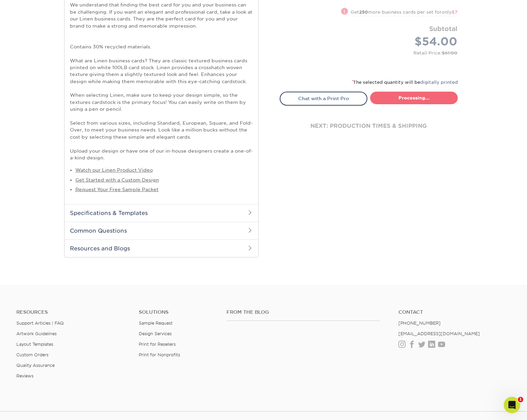 The height and width of the screenshot is (420, 527). What do you see at coordinates (161, 249) in the screenshot?
I see `h2: Resources and Blogs` at bounding box center [161, 249].